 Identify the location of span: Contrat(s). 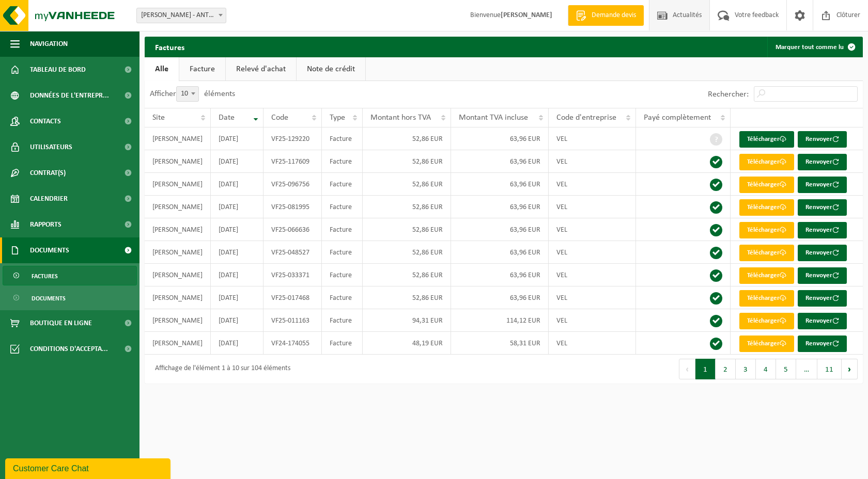
(48, 173).